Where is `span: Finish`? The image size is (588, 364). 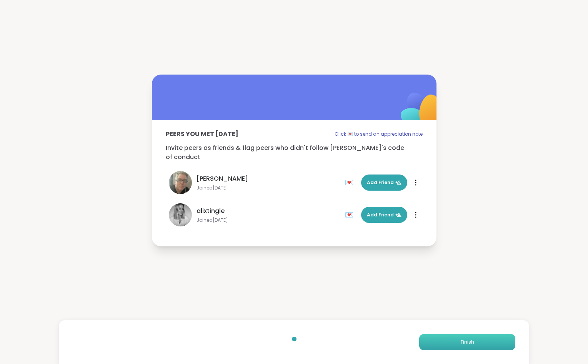
span: Finish is located at coordinates (468, 343).